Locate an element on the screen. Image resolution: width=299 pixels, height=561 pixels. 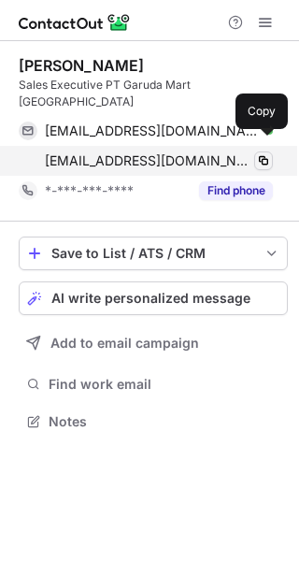
button: save-profile-one-click is located at coordinates (153, 253).